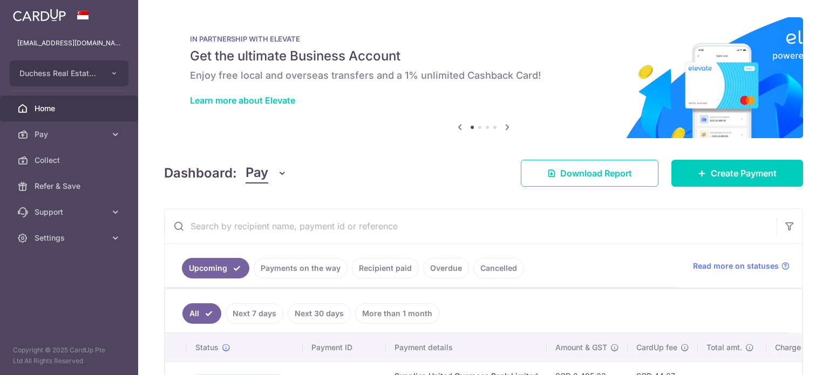  I want to click on a: All, so click(202, 314).